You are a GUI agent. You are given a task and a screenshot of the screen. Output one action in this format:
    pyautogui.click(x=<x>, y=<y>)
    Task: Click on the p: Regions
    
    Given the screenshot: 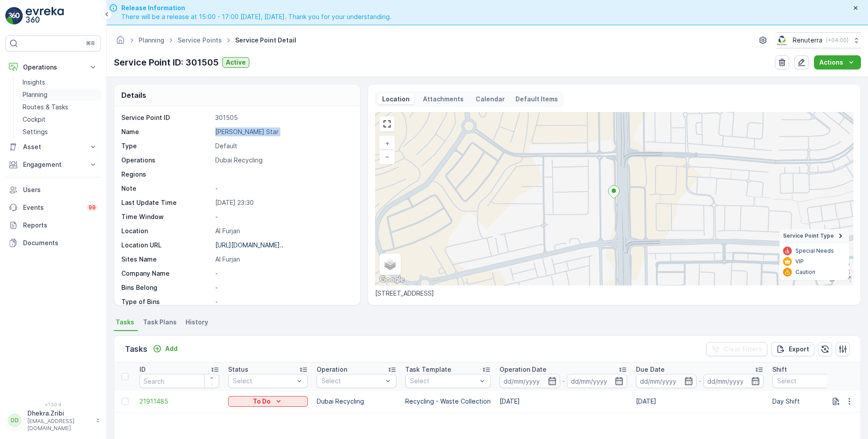 What is the action you would take?
    pyautogui.click(x=166, y=174)
    